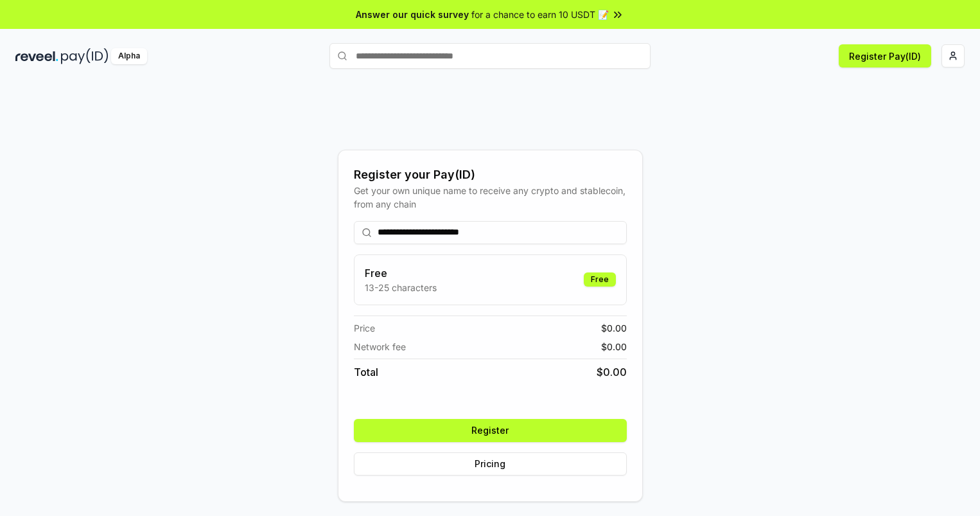  Describe the element at coordinates (412, 14) in the screenshot. I see `span: Answer our quick survey` at that location.